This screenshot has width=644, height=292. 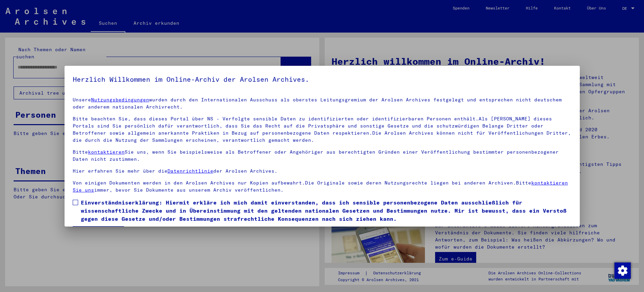 What do you see at coordinates (98, 233) in the screenshot?
I see `button: Ich stimme zu` at bounding box center [98, 233].